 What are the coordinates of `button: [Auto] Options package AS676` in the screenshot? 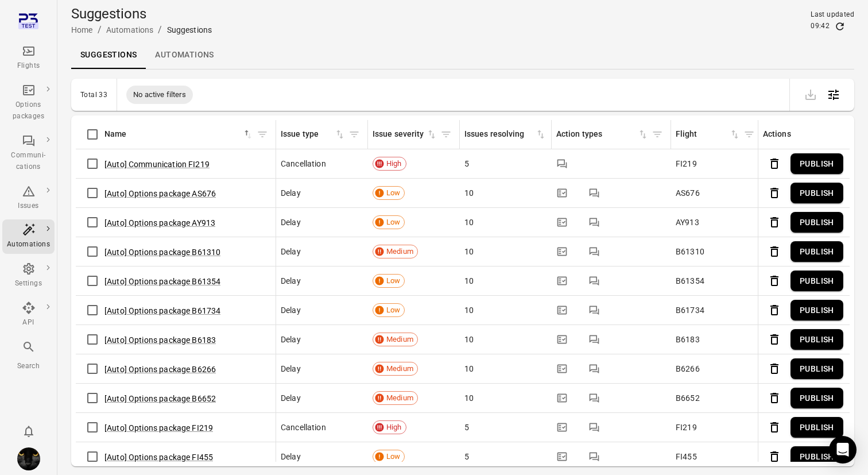 It's located at (160, 194).